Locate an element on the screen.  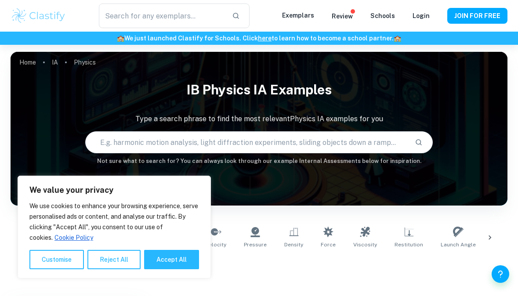
div: We value your privacy is located at coordinates (114, 227).